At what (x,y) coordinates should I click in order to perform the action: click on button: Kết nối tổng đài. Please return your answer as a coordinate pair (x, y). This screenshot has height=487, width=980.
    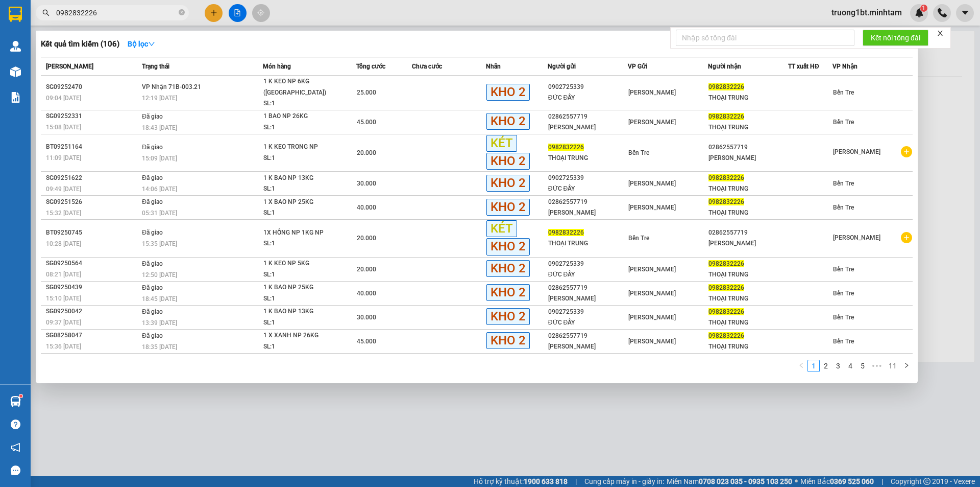
    Looking at the image, I should click on (895, 38).